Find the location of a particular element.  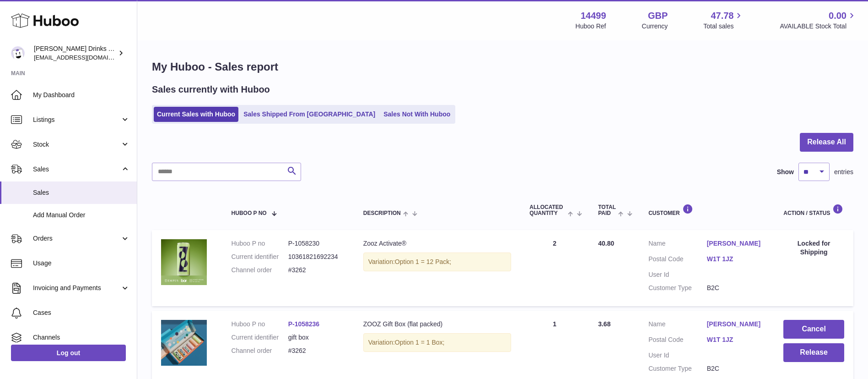

a: Log out is located at coordinates (68, 353).